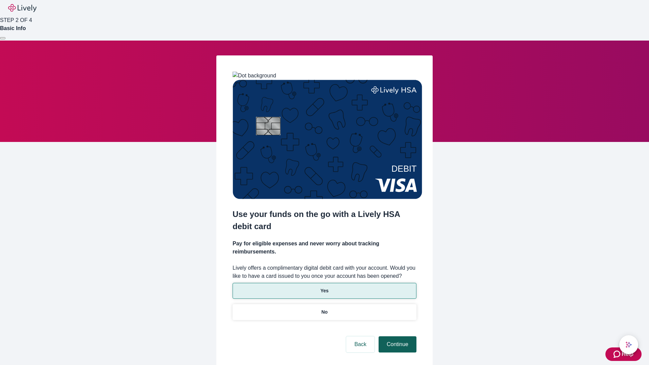 Image resolution: width=649 pixels, height=365 pixels. I want to click on h2: Use your funds on the go with a Lively HSA debit card, so click(324, 220).